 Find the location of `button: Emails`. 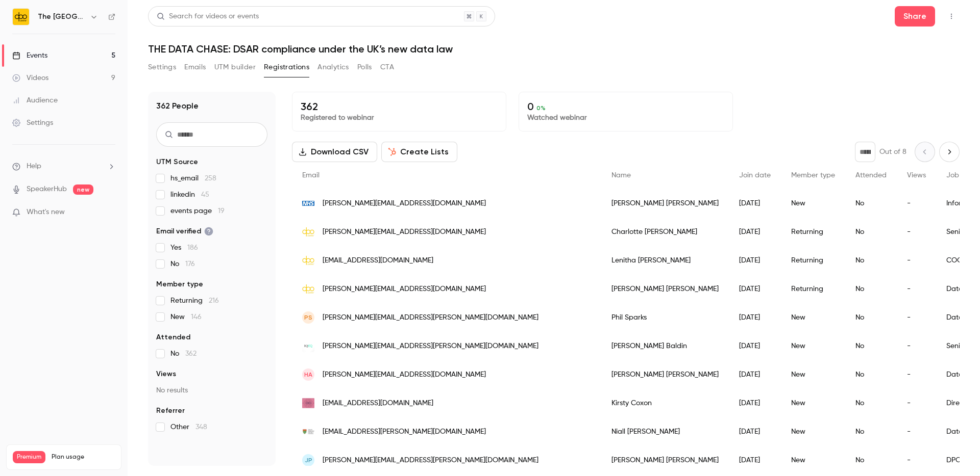

button: Emails is located at coordinates (195, 68).